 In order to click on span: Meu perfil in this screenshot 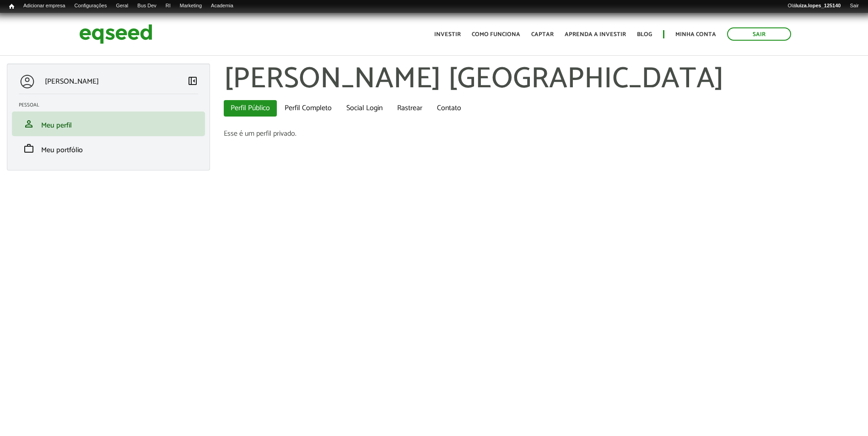, I will do `click(57, 125)`.